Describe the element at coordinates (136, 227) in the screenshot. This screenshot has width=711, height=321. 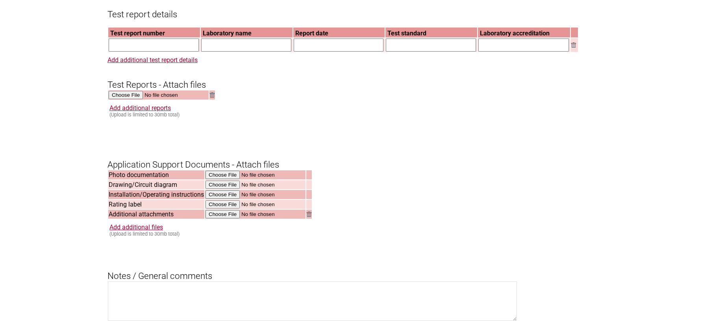
I see `a: Add additional files` at that location.